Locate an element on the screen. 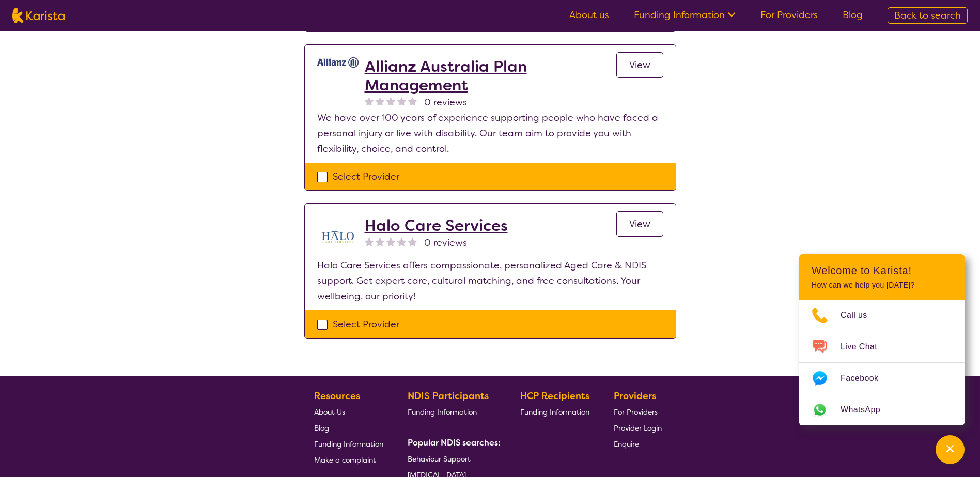 This screenshot has width=980, height=477. span: Enquire is located at coordinates (626, 444).